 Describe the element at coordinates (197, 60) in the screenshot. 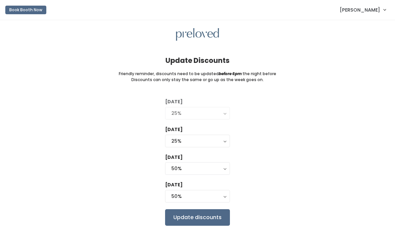

I see `h4: Update Discounts` at that location.